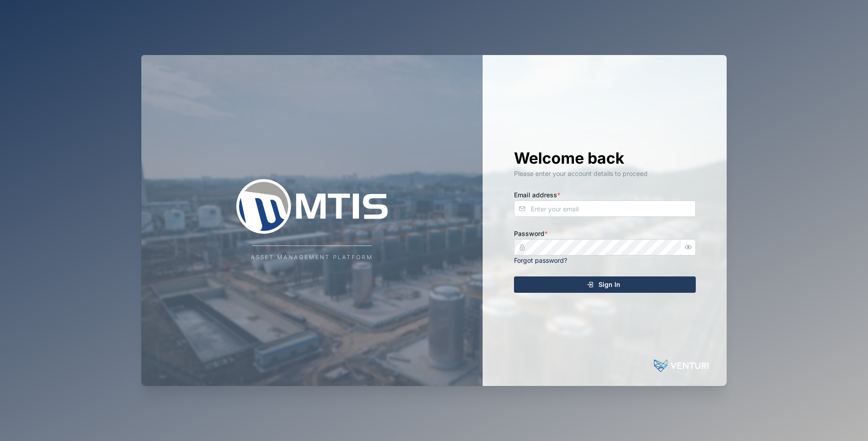  I want to click on img: Company Logo, so click(312, 207).